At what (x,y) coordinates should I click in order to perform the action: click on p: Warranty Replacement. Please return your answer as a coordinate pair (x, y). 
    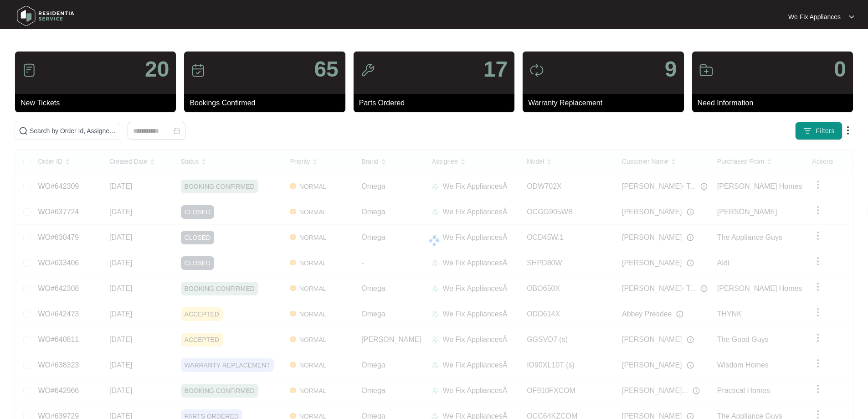
    Looking at the image, I should click on (606, 103).